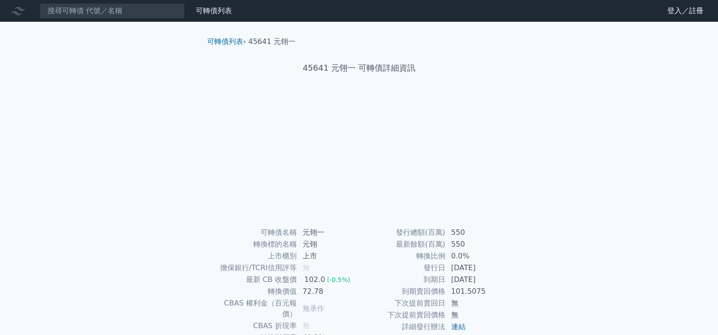  I want to click on td: 擔保銀行/TCRI信用評等, so click(254, 268).